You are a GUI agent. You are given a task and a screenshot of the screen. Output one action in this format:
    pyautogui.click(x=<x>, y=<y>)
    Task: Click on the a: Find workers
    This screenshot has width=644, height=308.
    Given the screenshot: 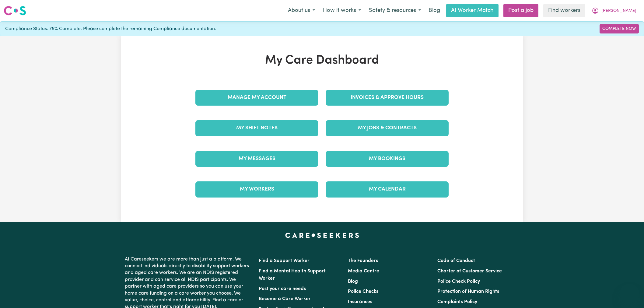 What is the action you would take?
    pyautogui.click(x=565, y=11)
    